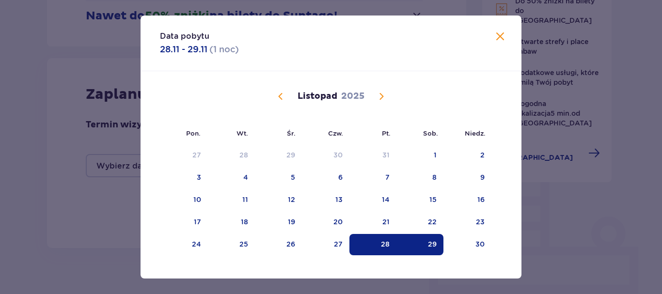 The width and height of the screenshot is (662, 294). Describe the element at coordinates (293, 177) in the screenshot. I see `div: 5` at that location.